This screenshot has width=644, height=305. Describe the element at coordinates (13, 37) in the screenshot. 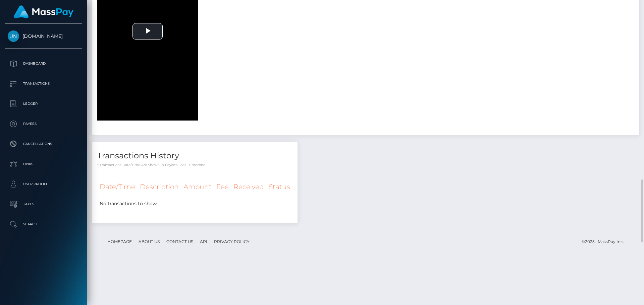

I see `img: Unlockt.me` at that location.